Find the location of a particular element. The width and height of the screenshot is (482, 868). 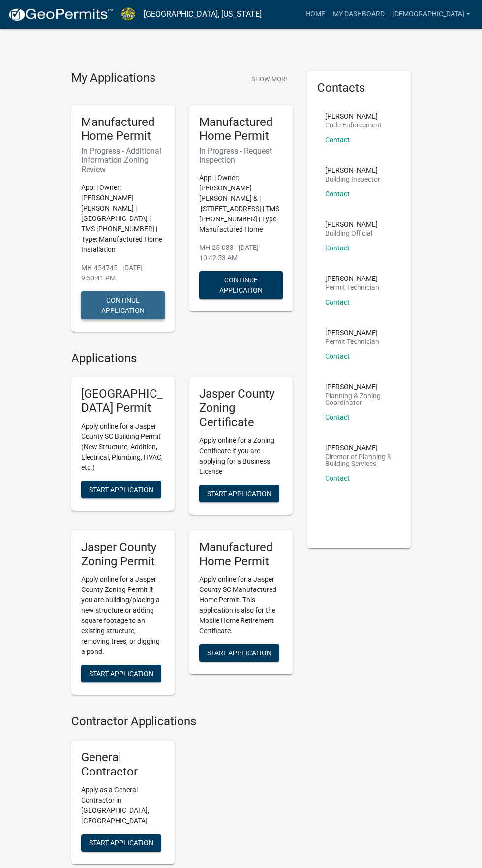

p: Apply online for a Jasper County Zoning Permit if you are building/placing a new structure or add... is located at coordinates (123, 616).